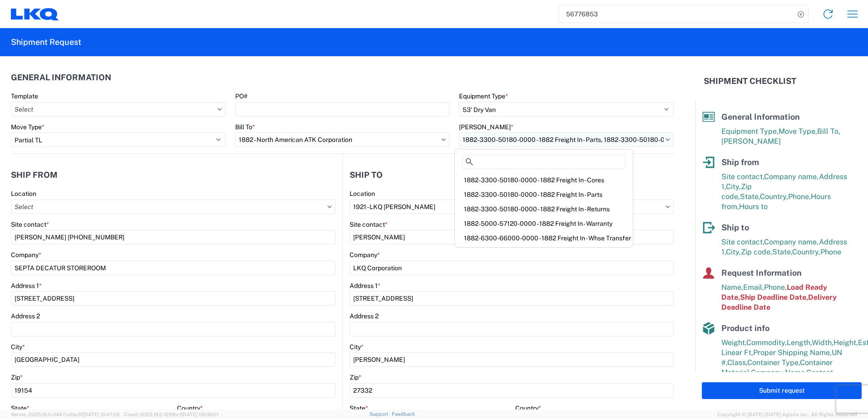 Image resolution: width=868 pixels, height=419 pixels. I want to click on h2: General Information, so click(61, 77).